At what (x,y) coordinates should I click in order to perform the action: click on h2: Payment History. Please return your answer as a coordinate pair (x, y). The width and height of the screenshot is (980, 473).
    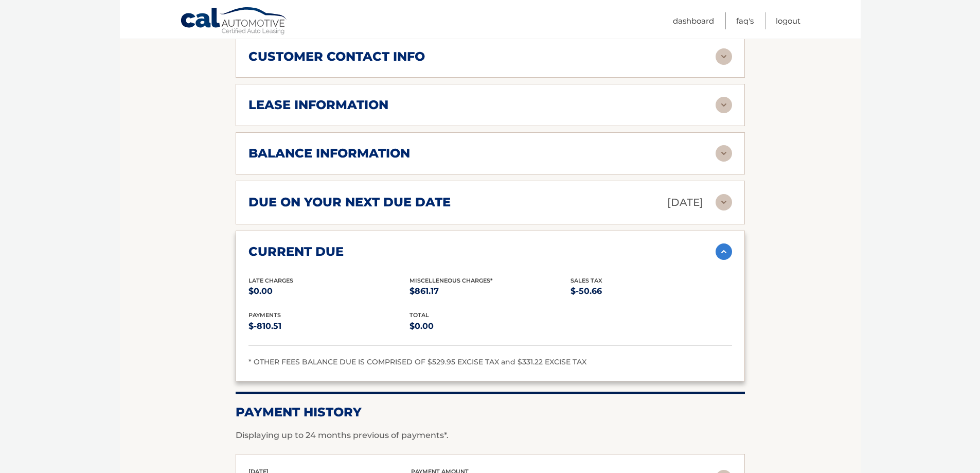
    Looking at the image, I should click on (490, 412).